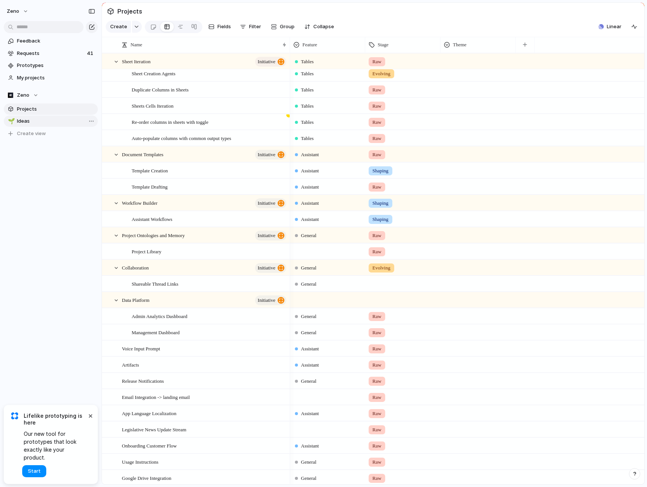 The width and height of the screenshot is (647, 487). I want to click on span: Collaboration, so click(136, 267).